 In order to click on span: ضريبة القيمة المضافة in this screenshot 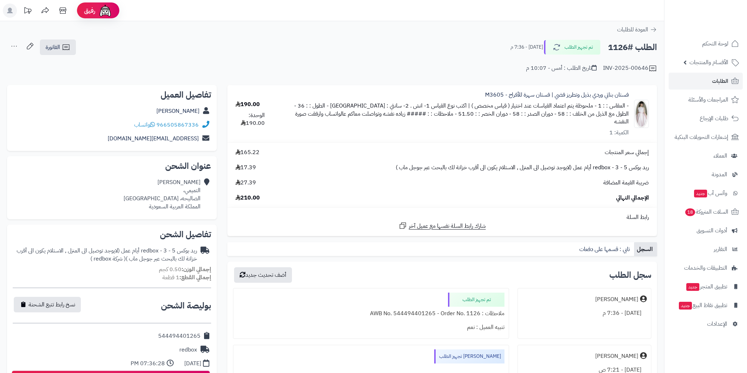, I will do `click(626, 183)`.